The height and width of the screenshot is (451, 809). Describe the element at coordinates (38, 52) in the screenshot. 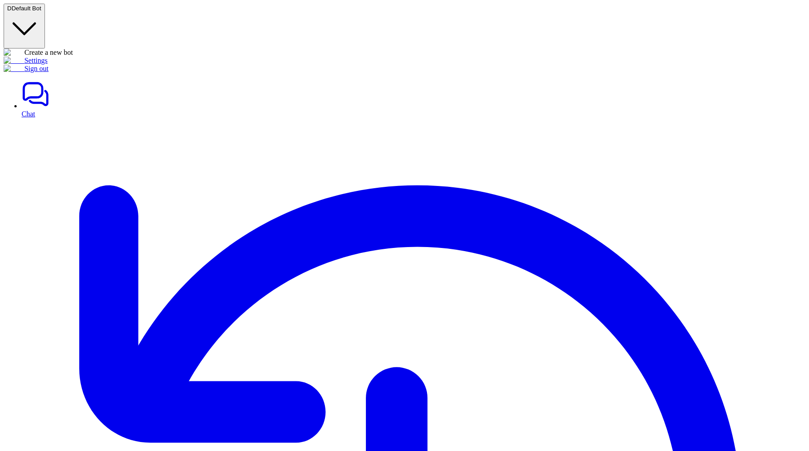

I see `a: Create a new bot` at that location.